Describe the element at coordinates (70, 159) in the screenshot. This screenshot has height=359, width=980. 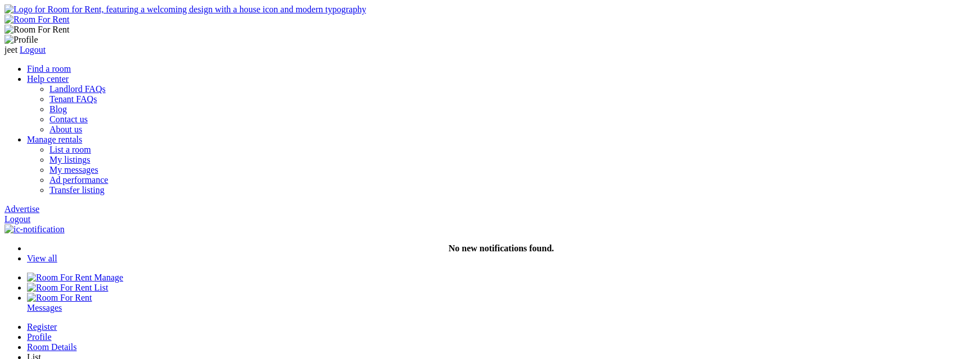
I see `a: My listings` at that location.